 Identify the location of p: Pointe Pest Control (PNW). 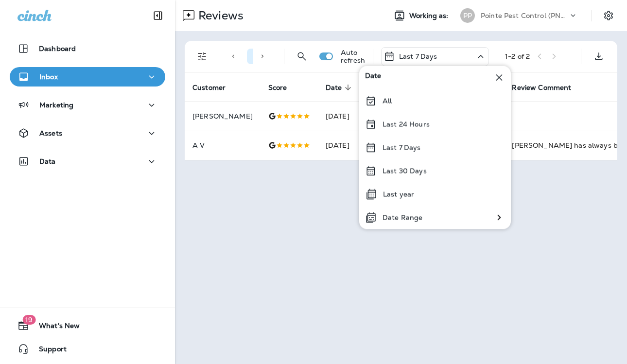
(524, 16).